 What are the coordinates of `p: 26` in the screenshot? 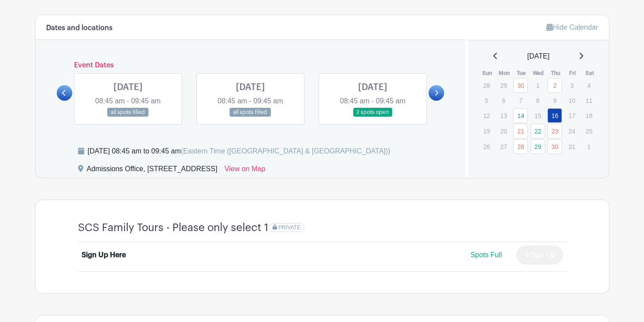 It's located at (487, 146).